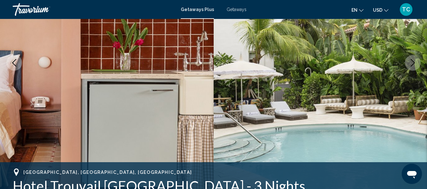 The height and width of the screenshot is (189, 427). I want to click on button: Change currency, so click(380, 10).